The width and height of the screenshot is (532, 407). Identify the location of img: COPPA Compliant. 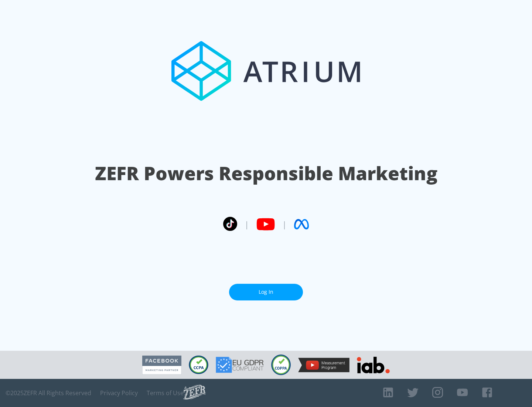
(281, 364).